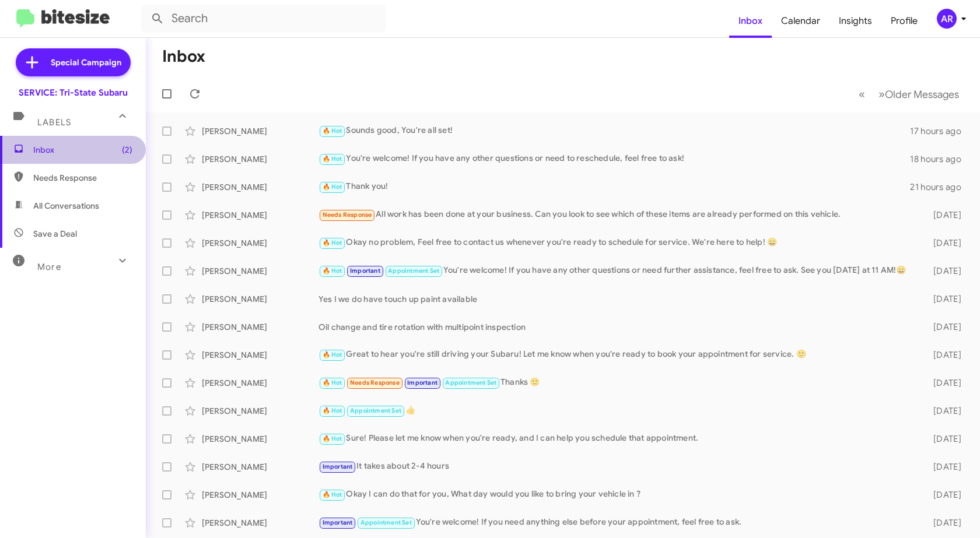 The height and width of the screenshot is (538, 980). I want to click on a: Calendar, so click(800, 21).